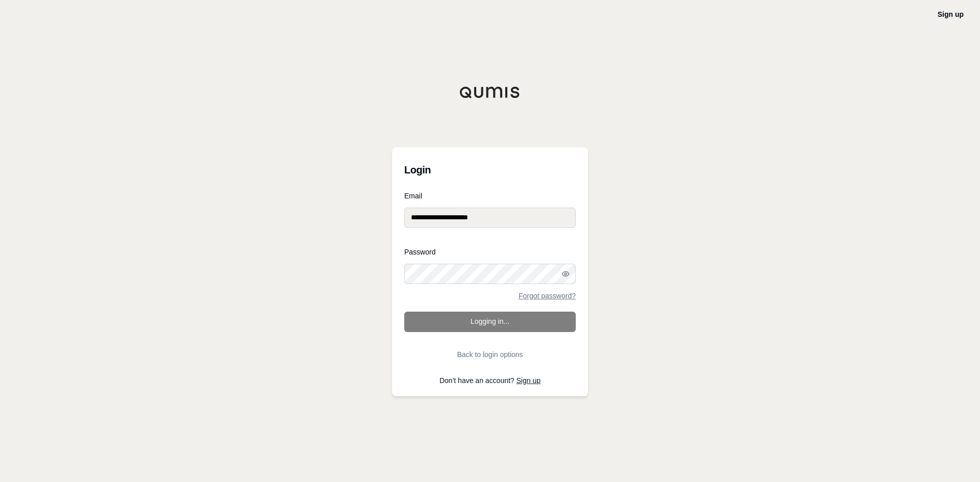  I want to click on label: Email, so click(490, 196).